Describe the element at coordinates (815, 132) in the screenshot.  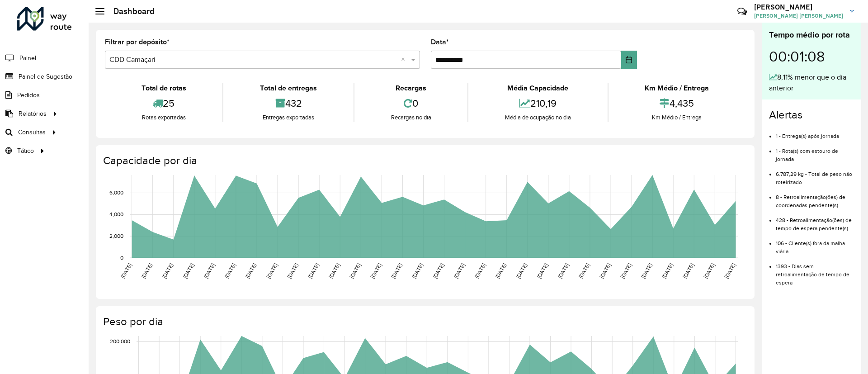
I see `li: 1 - Entrega(s) após jornada` at that location.